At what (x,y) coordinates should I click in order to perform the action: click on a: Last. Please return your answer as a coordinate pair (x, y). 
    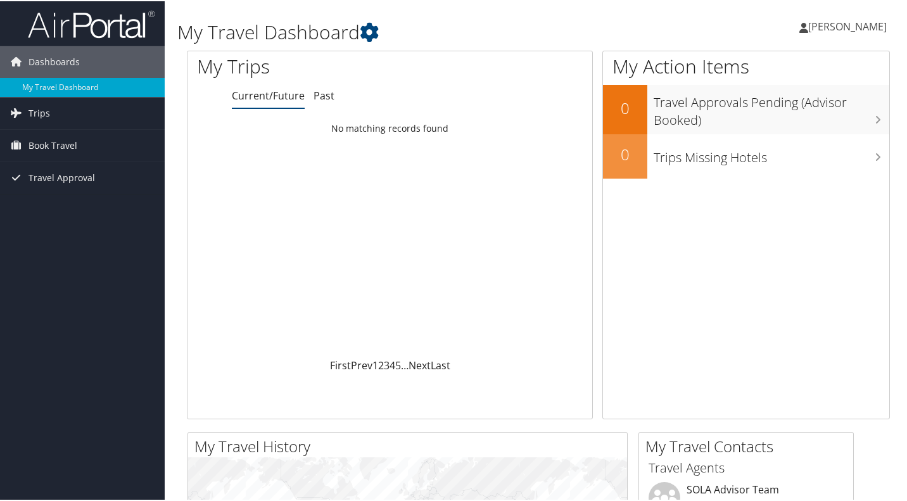
    Looking at the image, I should click on (440, 364).